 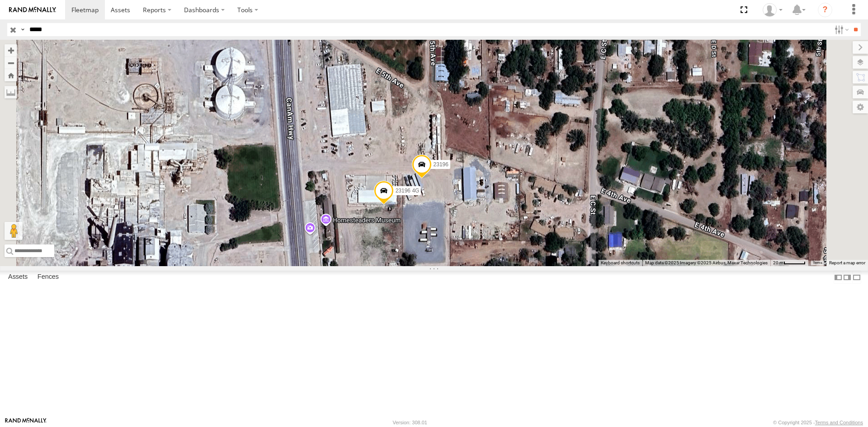 What do you see at coordinates (840, 29) in the screenshot?
I see `label: Search Filter Options` at bounding box center [840, 29].